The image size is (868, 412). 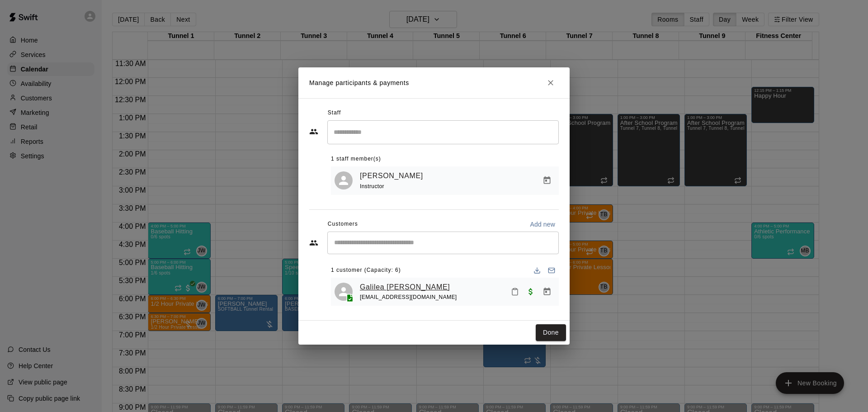 What do you see at coordinates (314, 243) in the screenshot?
I see `svg: Customers` at bounding box center [314, 243].